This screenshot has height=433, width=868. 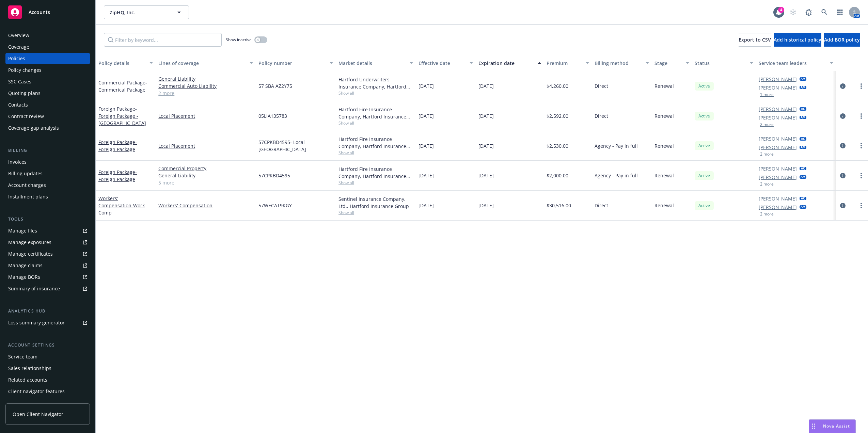 I want to click on a: Accounts, so click(x=48, y=13).